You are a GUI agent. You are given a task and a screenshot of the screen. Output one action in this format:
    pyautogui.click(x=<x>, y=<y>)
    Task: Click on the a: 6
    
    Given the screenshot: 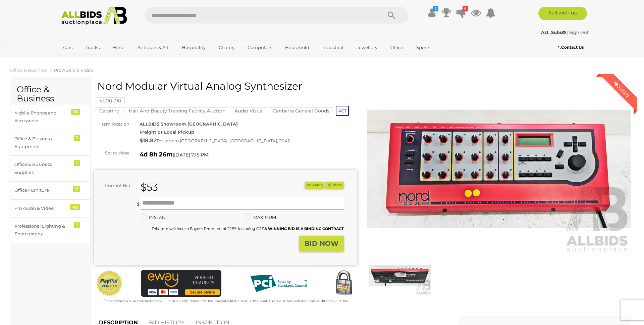 What is the action you would take?
    pyautogui.click(x=461, y=13)
    